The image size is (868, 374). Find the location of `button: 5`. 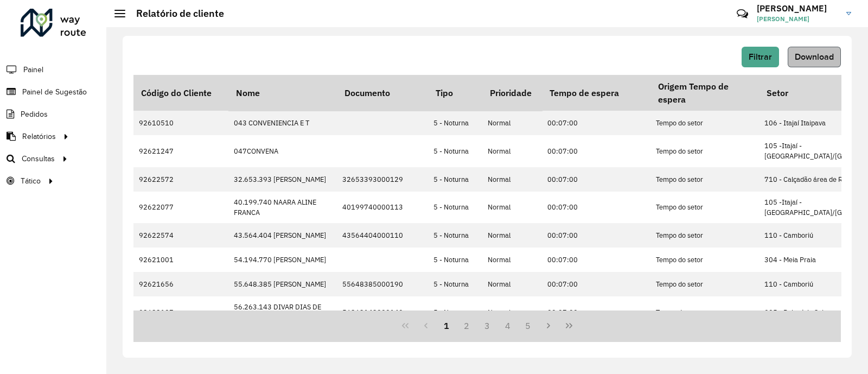

button: 5 is located at coordinates (528, 326).